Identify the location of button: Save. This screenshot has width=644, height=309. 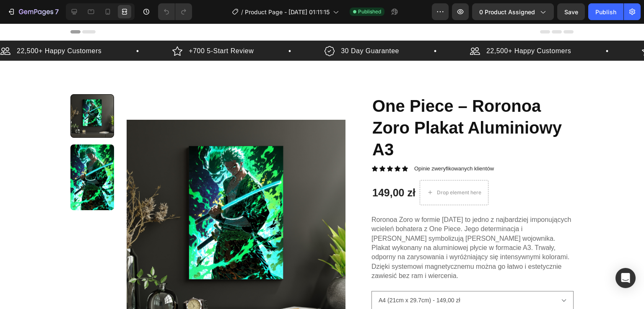
(572, 12).